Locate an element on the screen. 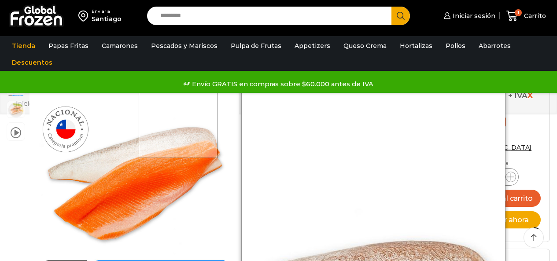  img: address-field-icon.svg is located at coordinates (85, 16).